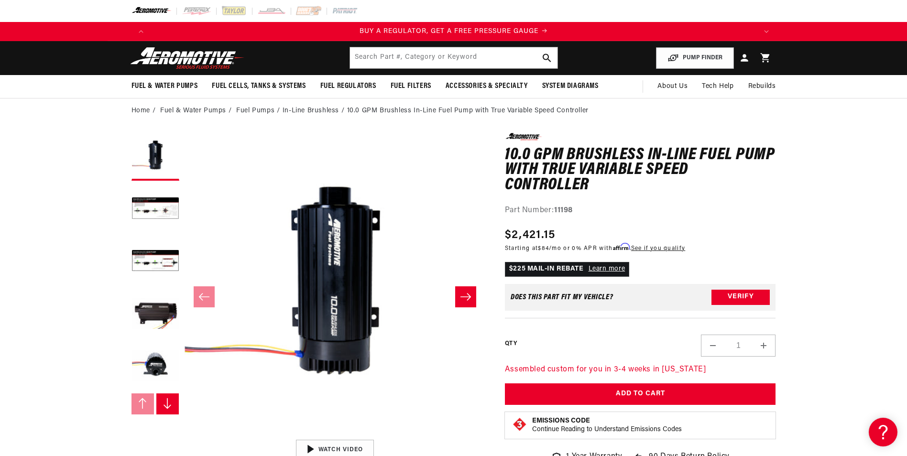 This screenshot has width=907, height=456. I want to click on span: Affirm, so click(621, 247).